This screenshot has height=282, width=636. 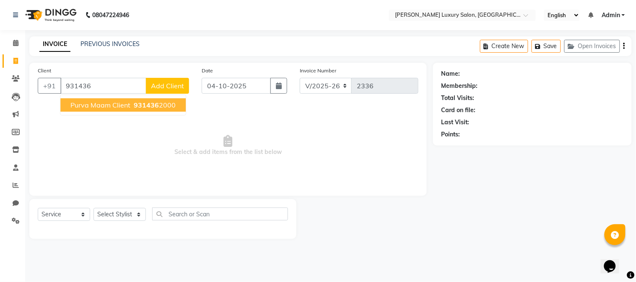 I want to click on div: Last Visit:, so click(x=455, y=122).